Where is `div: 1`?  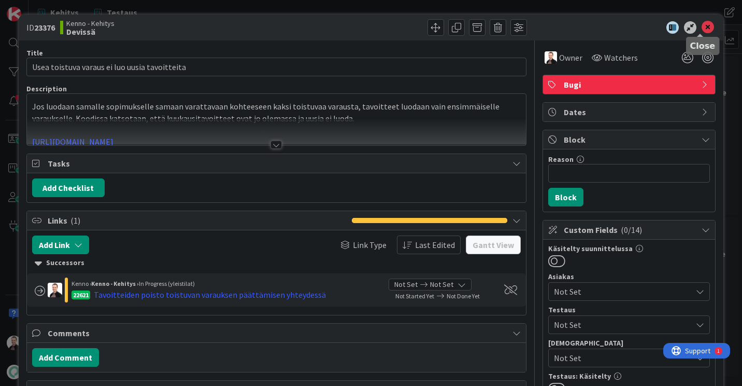 div: 1 is located at coordinates (55, 8).